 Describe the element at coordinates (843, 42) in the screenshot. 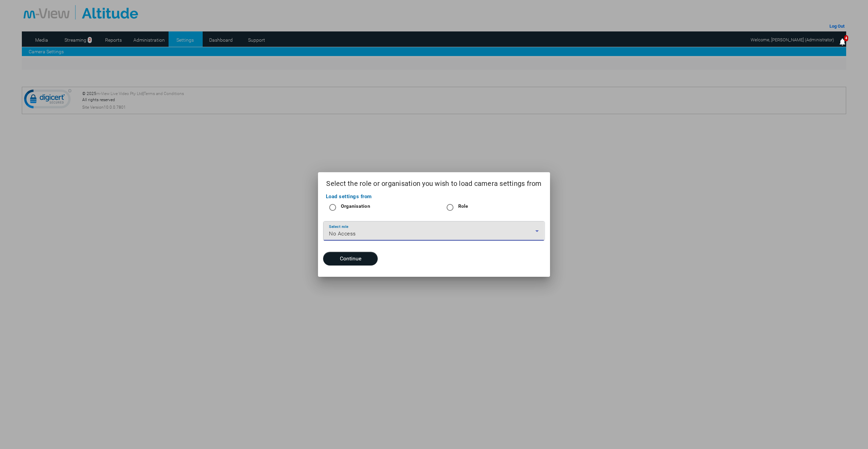

I see `img: bell25.png` at that location.